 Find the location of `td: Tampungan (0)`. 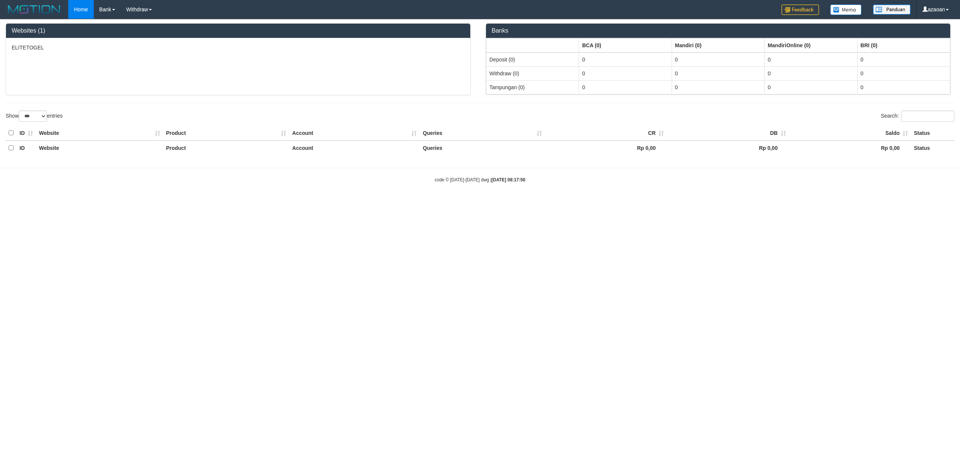

td: Tampungan (0) is located at coordinates (532, 87).